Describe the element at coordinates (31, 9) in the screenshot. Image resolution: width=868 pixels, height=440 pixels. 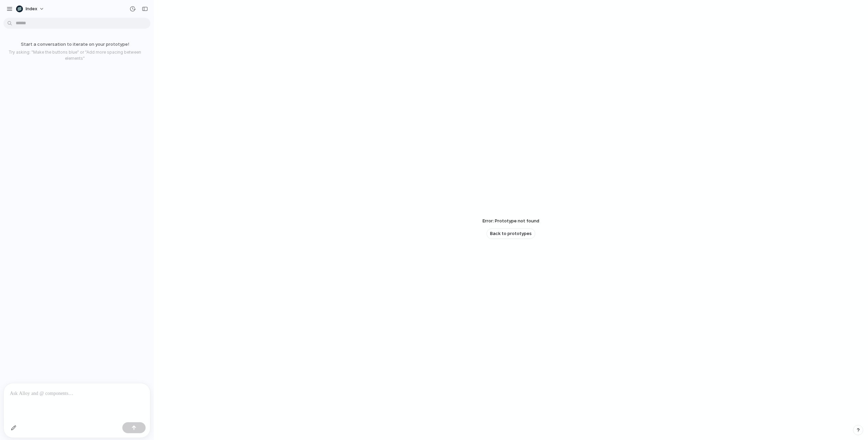
I see `button: Index` at that location.